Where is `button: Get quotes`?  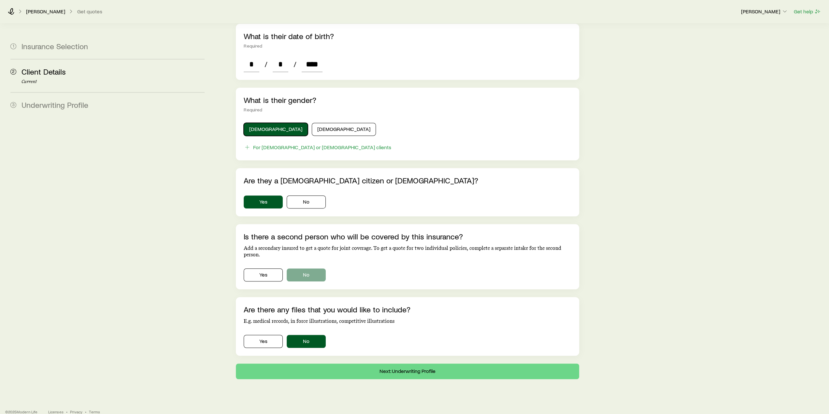 button: Get quotes is located at coordinates (90, 11).